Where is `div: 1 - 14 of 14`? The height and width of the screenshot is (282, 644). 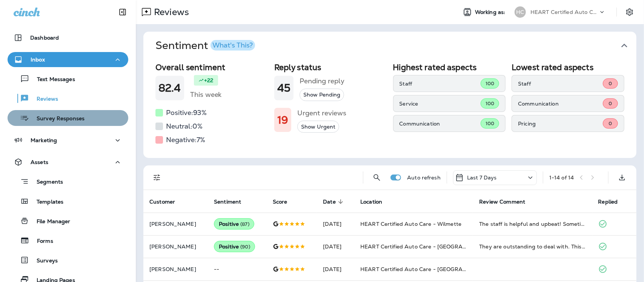
div: 1 - 14 of 14 is located at coordinates (561, 178).